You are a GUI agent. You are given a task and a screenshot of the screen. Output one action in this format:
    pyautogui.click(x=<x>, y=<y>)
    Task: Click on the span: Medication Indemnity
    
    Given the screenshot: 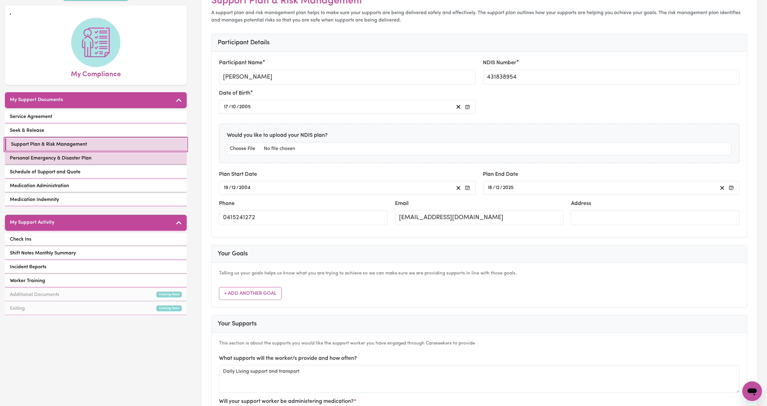 What is the action you would take?
    pyautogui.click(x=34, y=200)
    